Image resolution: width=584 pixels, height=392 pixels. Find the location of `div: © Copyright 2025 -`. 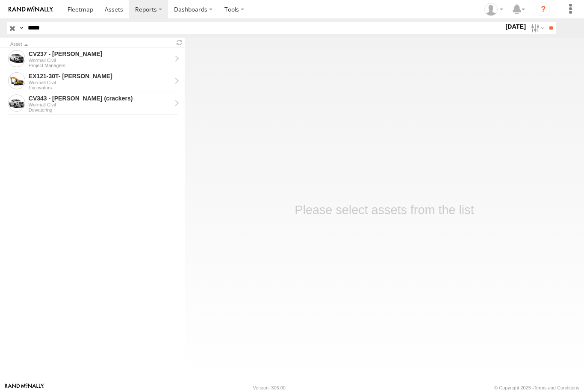

div: © Copyright 2025 - is located at coordinates (536, 388).